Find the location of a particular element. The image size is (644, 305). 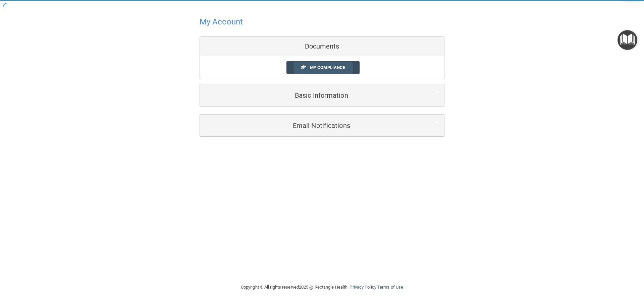

span: My Compliance is located at coordinates (327, 67).